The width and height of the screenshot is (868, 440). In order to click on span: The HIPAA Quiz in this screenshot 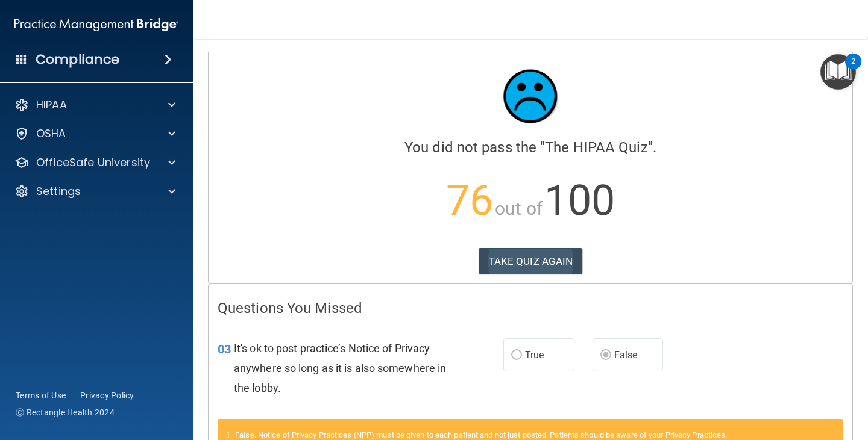, I will do `click(596, 147)`.